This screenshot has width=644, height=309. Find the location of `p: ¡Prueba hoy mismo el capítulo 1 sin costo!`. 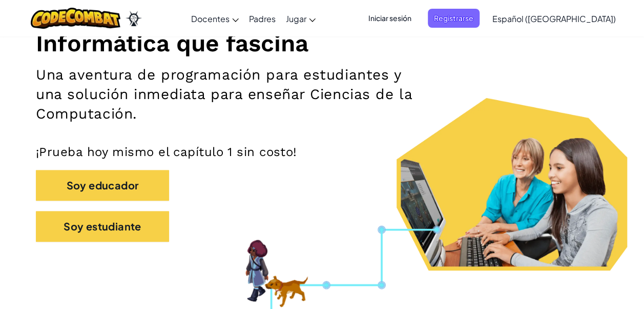

p: ¡Prueba hoy mismo el capítulo 1 sin costo! is located at coordinates (322, 152).